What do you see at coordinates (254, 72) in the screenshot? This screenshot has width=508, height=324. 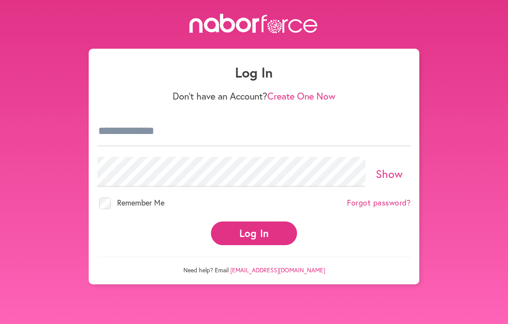 I see `h1: Log In` at bounding box center [254, 72].